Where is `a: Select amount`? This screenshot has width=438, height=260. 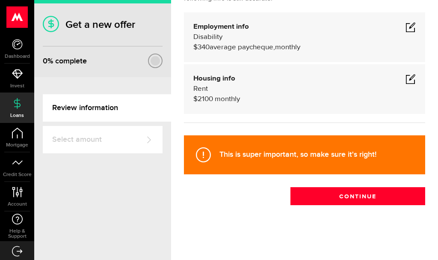 a: Select amount is located at coordinates (103, 139).